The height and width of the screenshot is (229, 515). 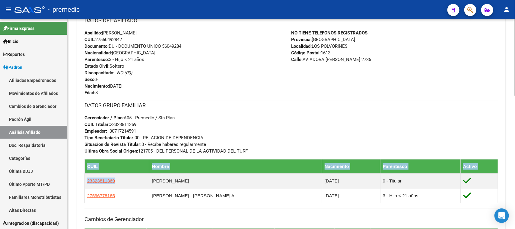 What do you see at coordinates (311, 53) in the screenshot?
I see `span: 1613` at bounding box center [311, 53].